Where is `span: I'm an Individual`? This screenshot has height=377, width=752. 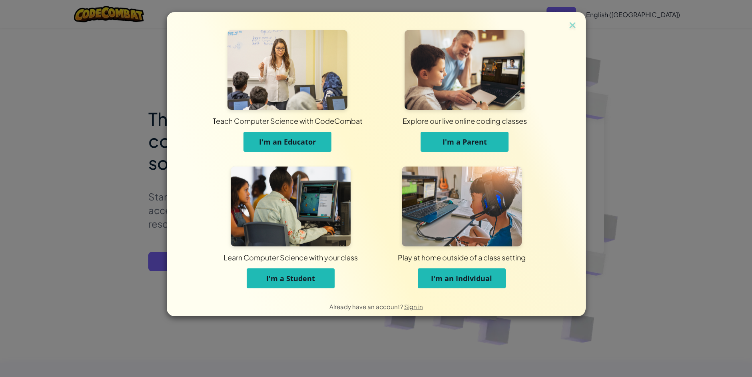
span: I'm an Individual is located at coordinates (461, 279).